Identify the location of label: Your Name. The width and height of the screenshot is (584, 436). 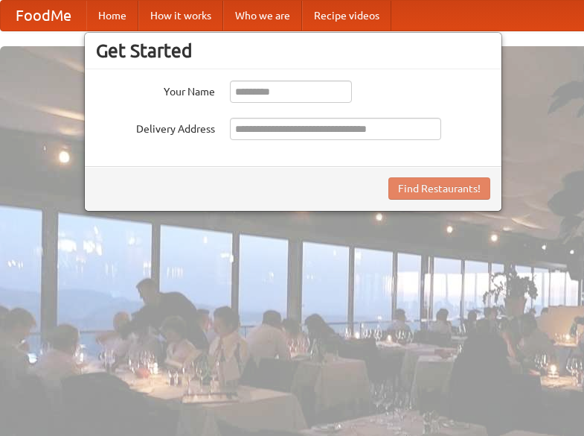
(156, 89).